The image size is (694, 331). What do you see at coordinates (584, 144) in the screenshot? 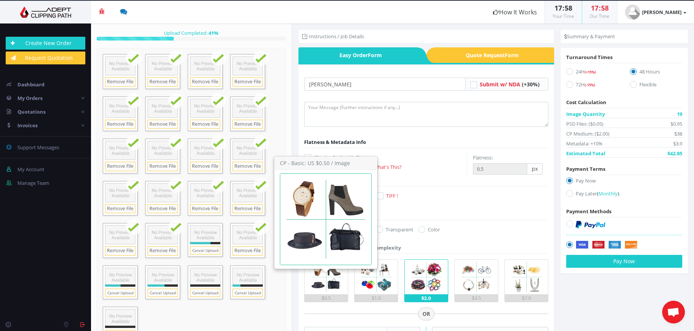
I see `span: Metadata: +10%` at bounding box center [584, 144].